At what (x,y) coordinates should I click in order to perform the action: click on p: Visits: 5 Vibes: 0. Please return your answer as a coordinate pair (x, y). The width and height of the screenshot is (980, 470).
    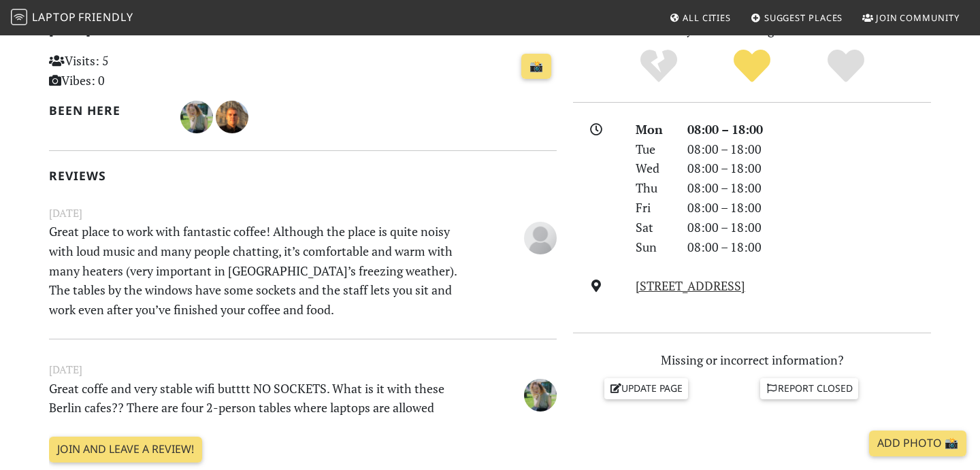
    Looking at the image, I should click on (128, 71).